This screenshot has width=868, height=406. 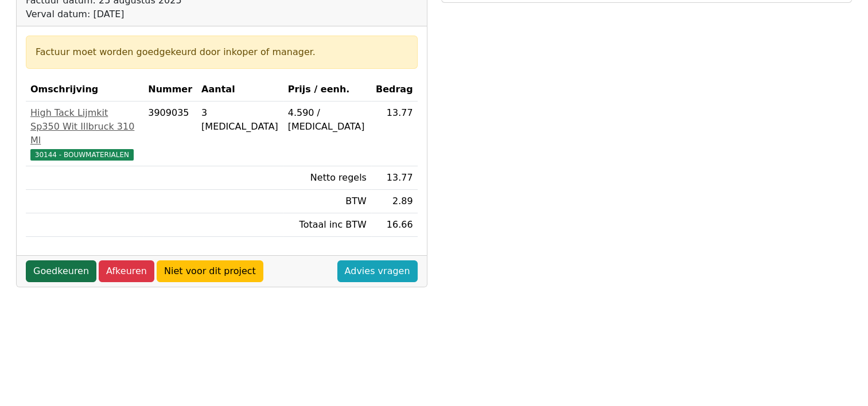 I want to click on th: Bedrag, so click(x=395, y=90).